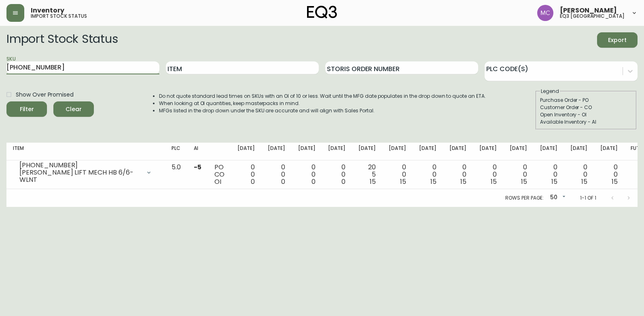  Describe the element at coordinates (322, 96) in the screenshot. I see `li: Do not quote standard lead times on SKUs with an OI of 10 or less. Wait until the MFG date popula...` at that location.